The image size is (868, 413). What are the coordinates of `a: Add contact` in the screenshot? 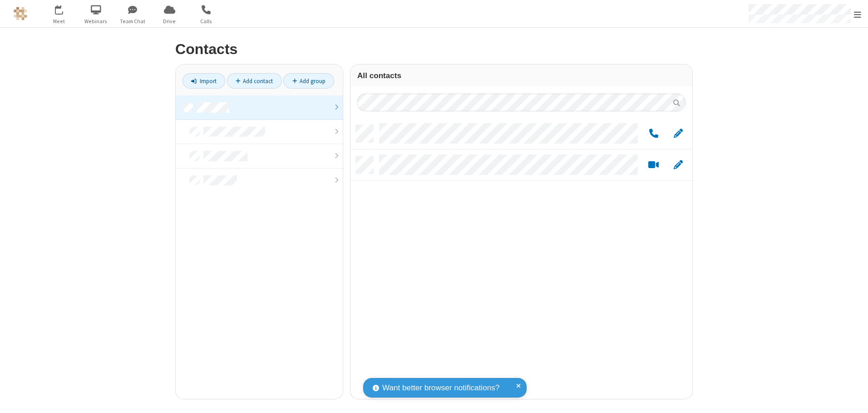 It's located at (254, 81).